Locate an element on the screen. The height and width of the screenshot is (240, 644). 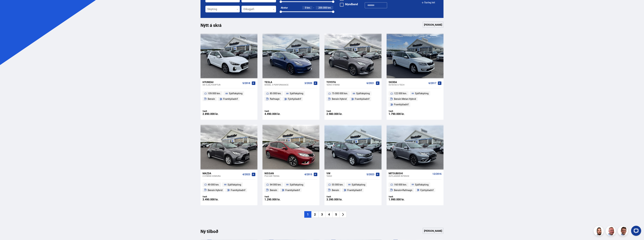
a: Mitsubishi Outlander INTENSE 12/2016 160 000 km. Sjálfskipting Bensín+Rafmagn Fjórhjóladrif Verð:... is located at coordinates (415, 187).